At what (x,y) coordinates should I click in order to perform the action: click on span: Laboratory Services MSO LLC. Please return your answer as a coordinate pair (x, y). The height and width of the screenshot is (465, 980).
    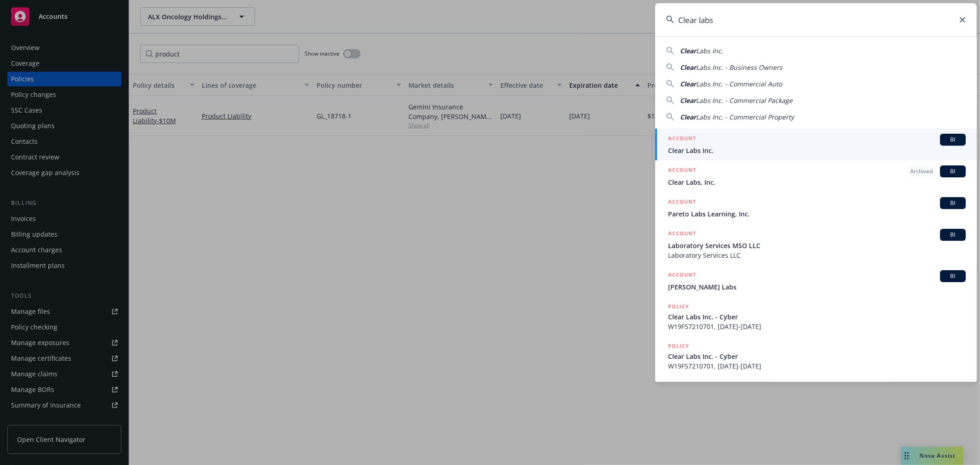
    Looking at the image, I should click on (817, 246).